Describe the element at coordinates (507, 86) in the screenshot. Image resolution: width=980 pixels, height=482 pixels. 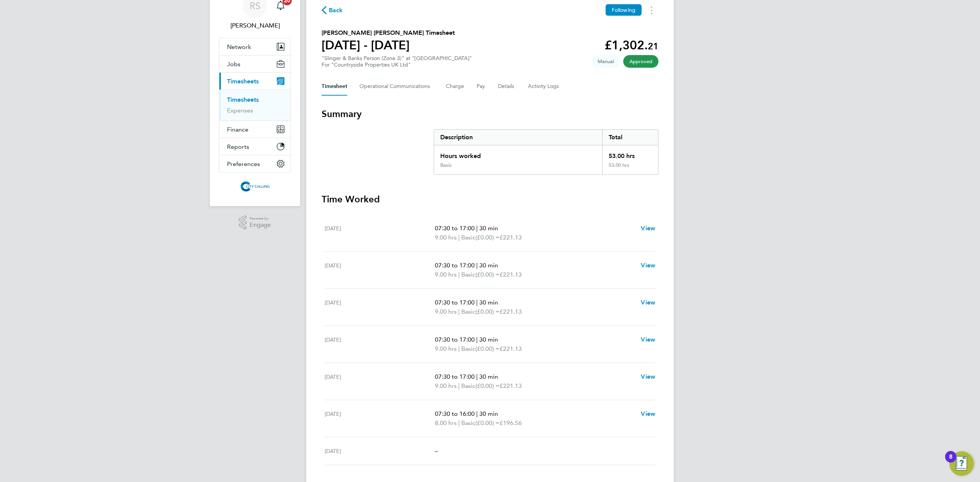
I see `button: Details` at that location.